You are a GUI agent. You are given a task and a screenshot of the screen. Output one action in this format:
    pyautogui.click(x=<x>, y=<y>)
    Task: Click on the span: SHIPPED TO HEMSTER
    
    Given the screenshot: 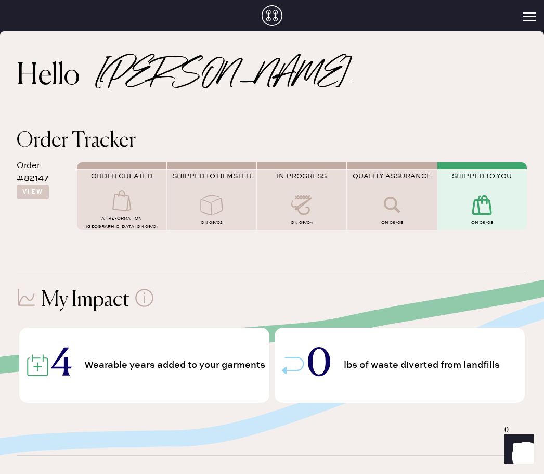 What is the action you would take?
    pyautogui.click(x=212, y=176)
    